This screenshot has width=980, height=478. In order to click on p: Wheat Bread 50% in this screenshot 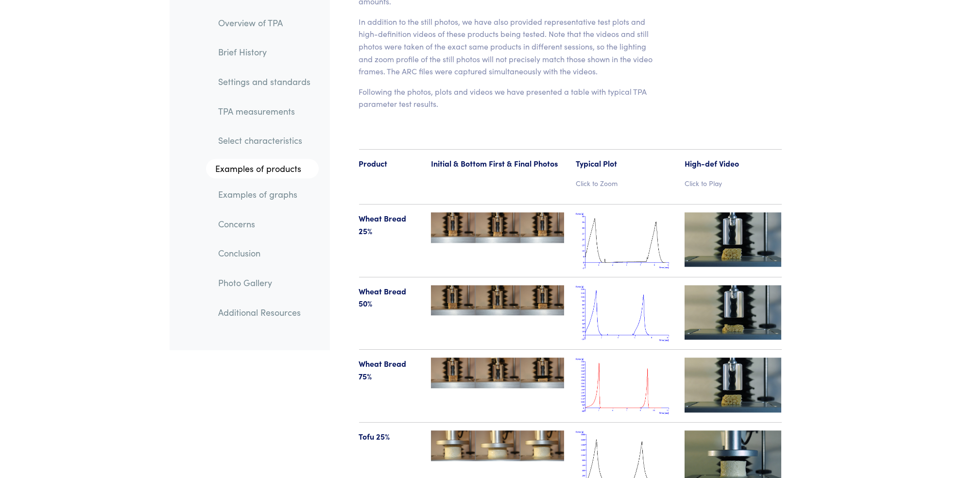, I will do `click(389, 297)`.